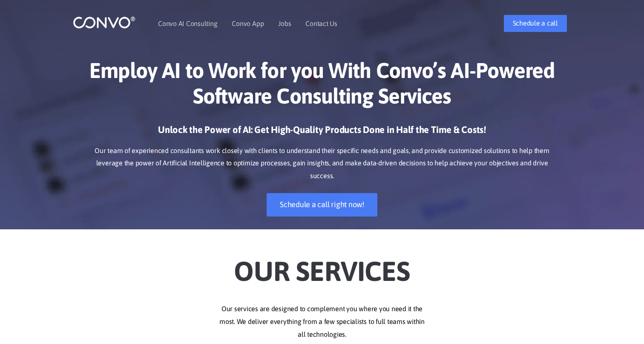 This screenshot has width=644, height=344. Describe the element at coordinates (248, 23) in the screenshot. I see `a: Convo App` at that location.